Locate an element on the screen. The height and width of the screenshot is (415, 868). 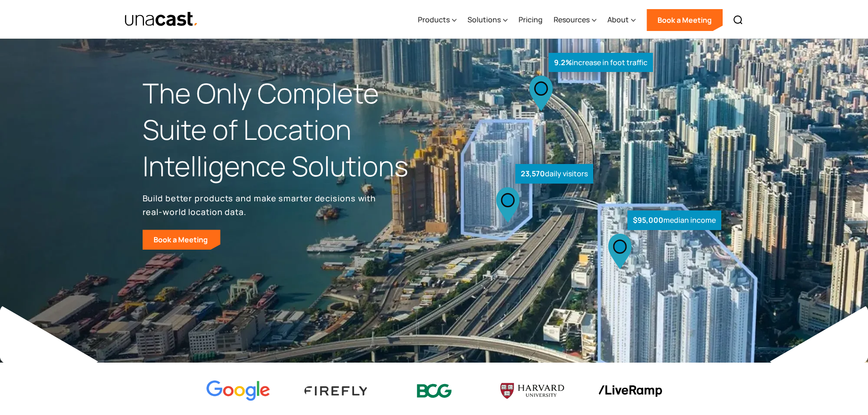
a: Pricing is located at coordinates (530, 20).